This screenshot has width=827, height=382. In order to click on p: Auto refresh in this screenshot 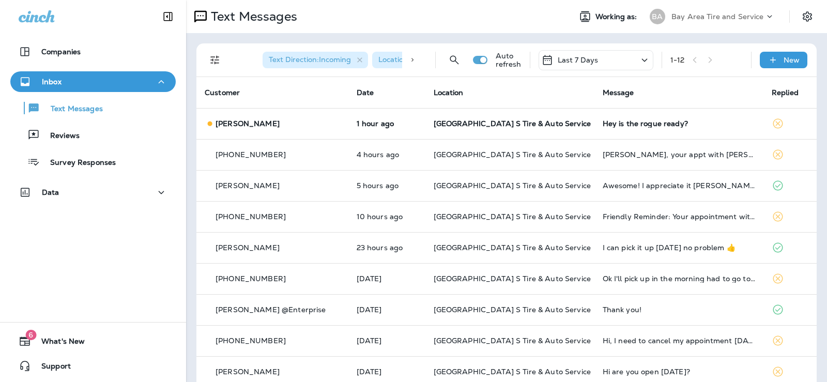, I will do `click(508, 60)`.